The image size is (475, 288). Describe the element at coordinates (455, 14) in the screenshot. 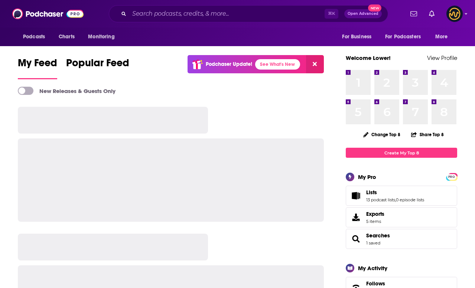

I see `span: Logged in as LowerStreet` at that location.